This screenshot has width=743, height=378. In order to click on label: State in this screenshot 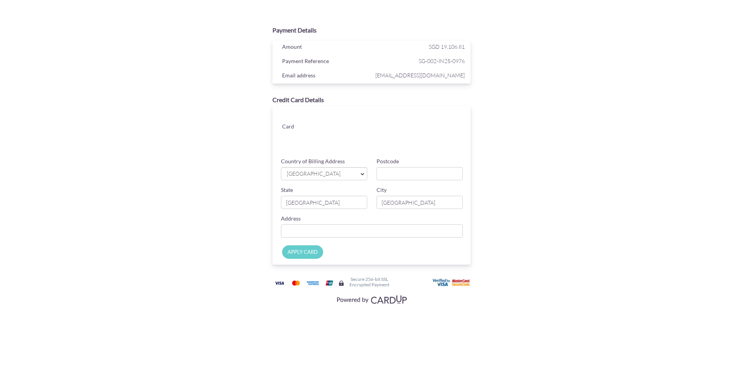, I will do `click(287, 190)`.